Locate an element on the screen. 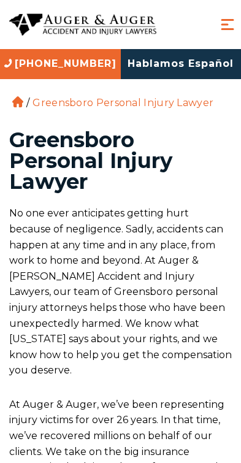  a: Auger & Auger Accident and Injury Lawyers Logo is located at coordinates (83, 25).